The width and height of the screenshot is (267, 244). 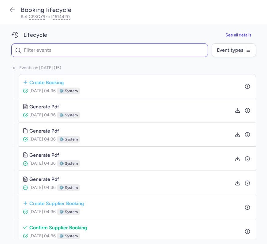 What do you see at coordinates (58, 227) in the screenshot?
I see `span: confirm supplier booking` at bounding box center [58, 227].